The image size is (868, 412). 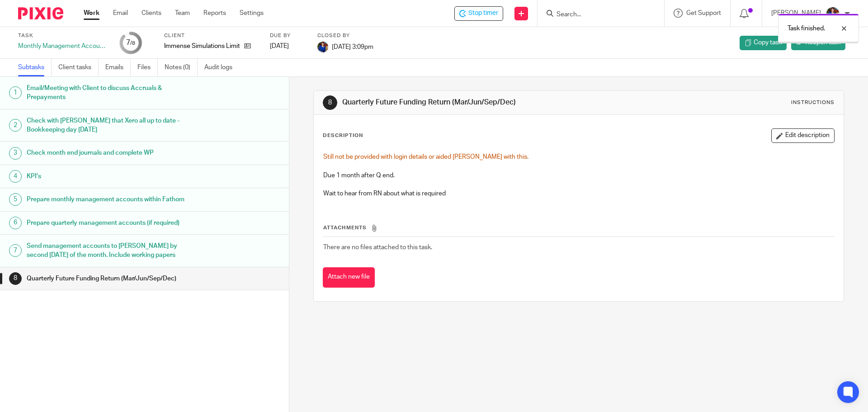 What do you see at coordinates (111, 176) in the screenshot?
I see `h1: KPI's` at bounding box center [111, 176].